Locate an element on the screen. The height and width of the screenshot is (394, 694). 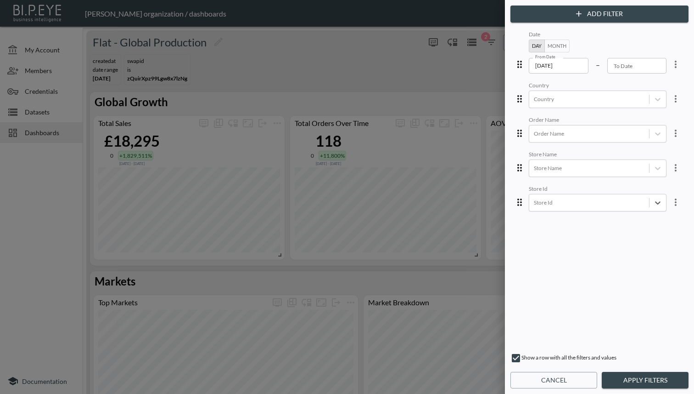
div: Store Id is located at coordinates (598, 189).